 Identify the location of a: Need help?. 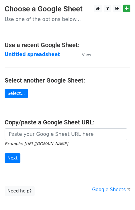
(19, 191).